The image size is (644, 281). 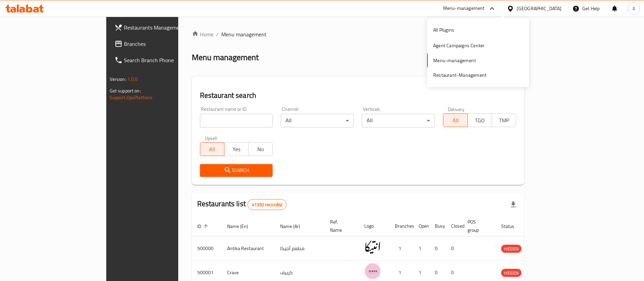 What do you see at coordinates (242, 226) in the screenshot?
I see `span: Name (En)` at bounding box center [242, 226].